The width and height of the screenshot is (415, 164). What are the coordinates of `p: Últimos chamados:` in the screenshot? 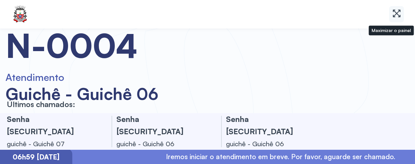 It's located at (41, 104).